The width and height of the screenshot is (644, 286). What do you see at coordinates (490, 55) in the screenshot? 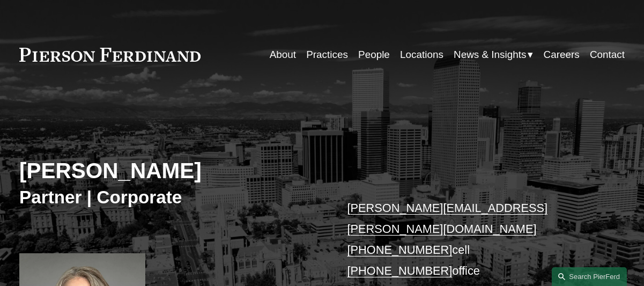
I see `span: News & Insights` at bounding box center [490, 55].